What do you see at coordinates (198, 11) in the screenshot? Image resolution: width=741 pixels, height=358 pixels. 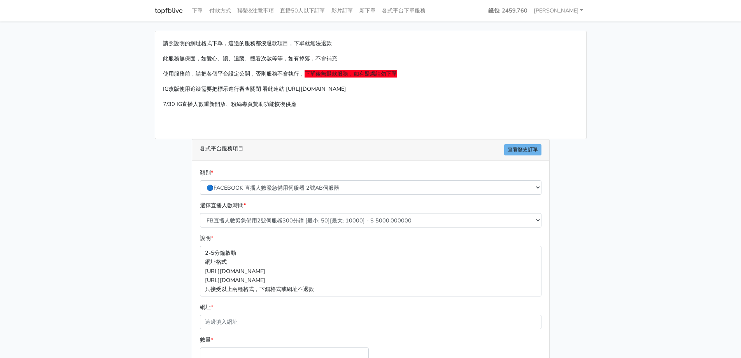 I see `a: 下單` at bounding box center [198, 11].